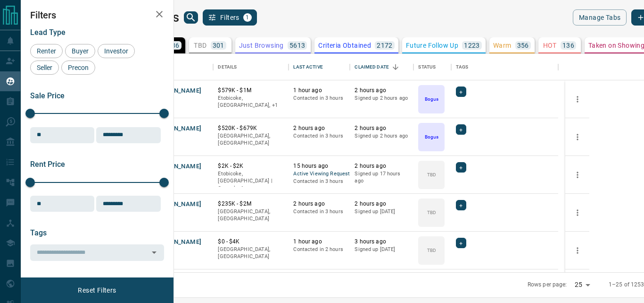 The width and height of the screenshot is (644, 303). Describe the element at coordinates (44, 68) in the screenshot. I see `span: Seller` at that location.